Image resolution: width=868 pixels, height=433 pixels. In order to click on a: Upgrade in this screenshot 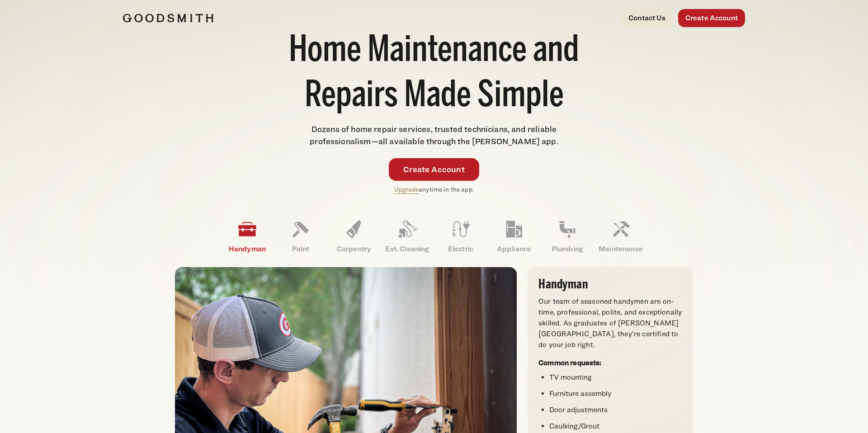, I will do `click(407, 189)`.